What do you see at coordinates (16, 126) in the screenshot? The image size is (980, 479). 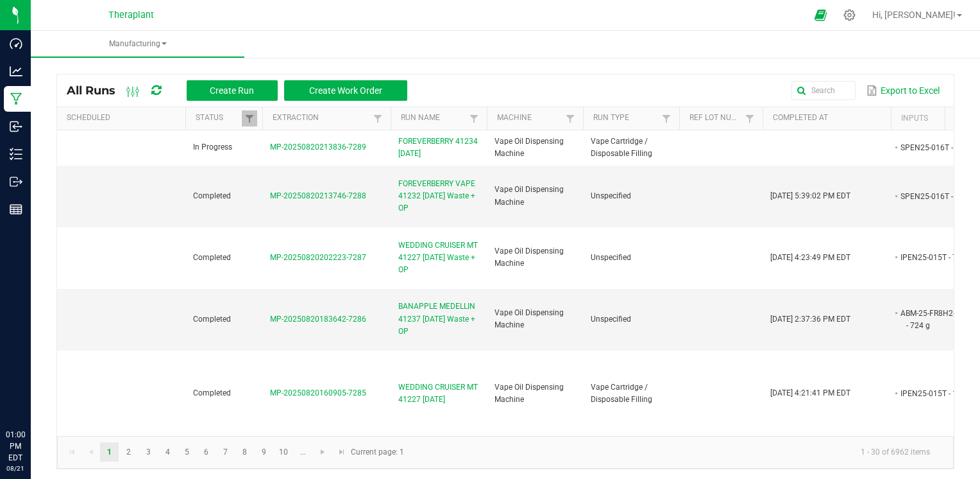 I see `inline-svg: Inbound` at bounding box center [16, 126].